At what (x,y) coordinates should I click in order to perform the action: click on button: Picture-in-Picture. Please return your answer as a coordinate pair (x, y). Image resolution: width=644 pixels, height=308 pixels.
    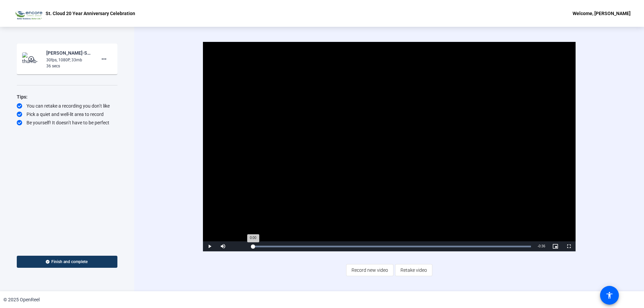
    Looking at the image, I should click on (555, 246).